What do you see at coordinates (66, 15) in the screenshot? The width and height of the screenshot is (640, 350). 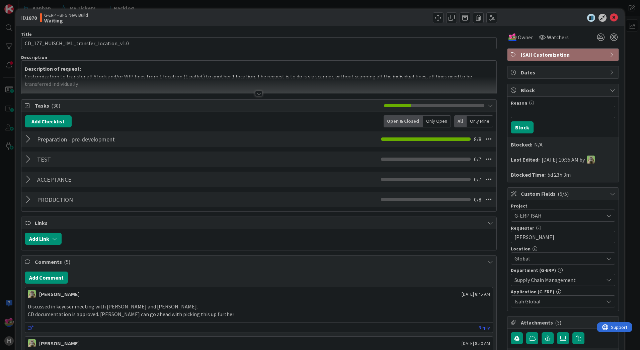 I see `span: G-ERP - BFG New Build` at bounding box center [66, 15].